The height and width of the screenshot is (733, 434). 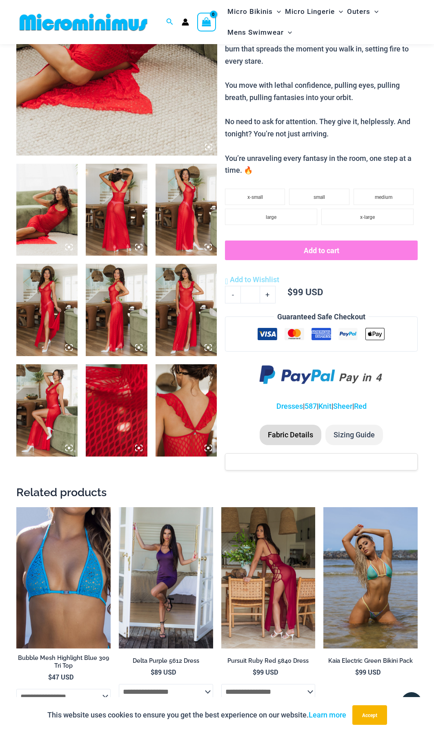 What do you see at coordinates (311, 406) in the screenshot?
I see `a: 587` at bounding box center [311, 406].